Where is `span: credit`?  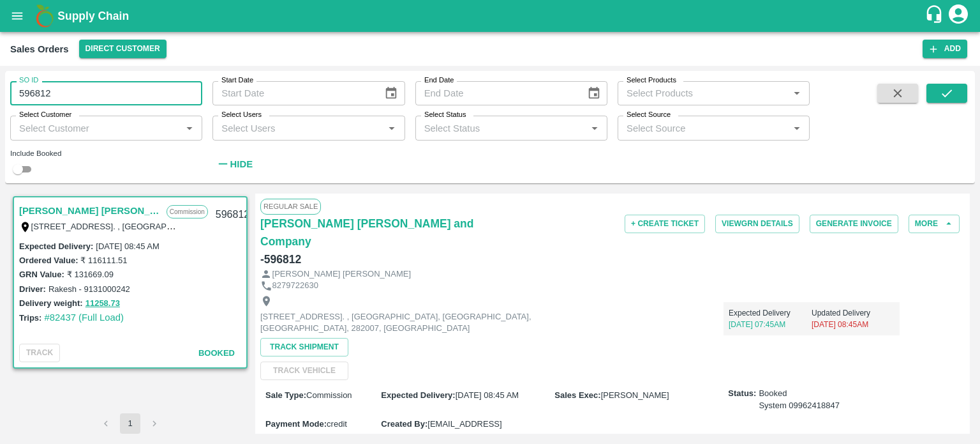
span: credit is located at coordinates (337, 424).